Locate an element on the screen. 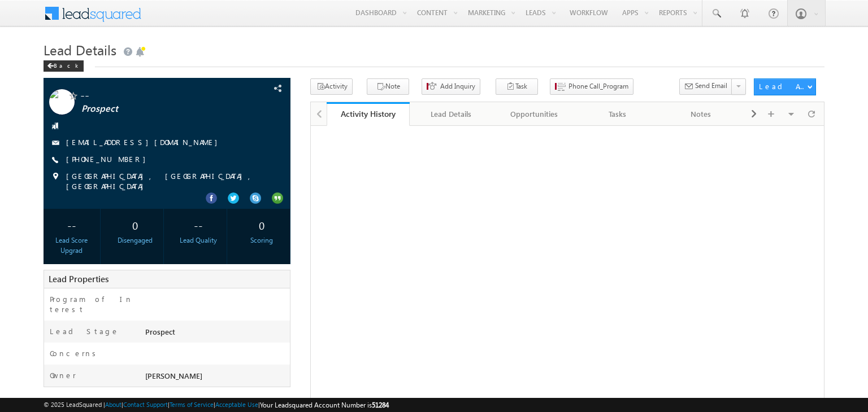  a: Notes is located at coordinates (701, 114).